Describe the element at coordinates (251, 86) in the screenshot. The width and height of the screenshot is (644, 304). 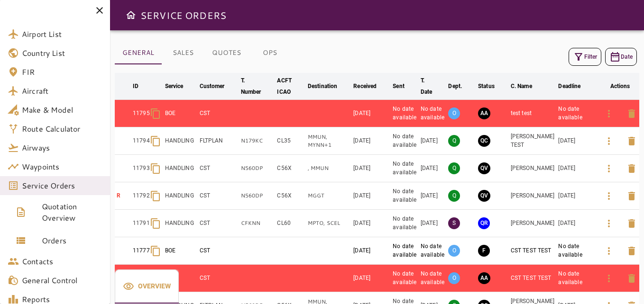
I see `div: T. Number` at that location.